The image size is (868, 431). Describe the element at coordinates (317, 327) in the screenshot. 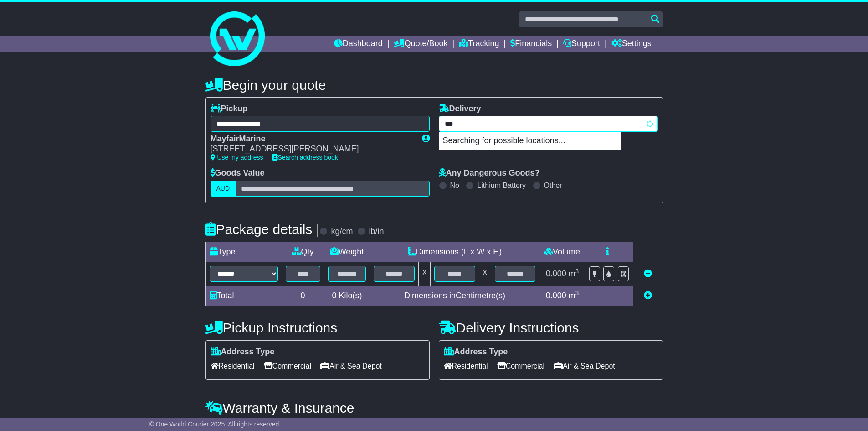

I see `h4: Pickup Instructions` at that location.